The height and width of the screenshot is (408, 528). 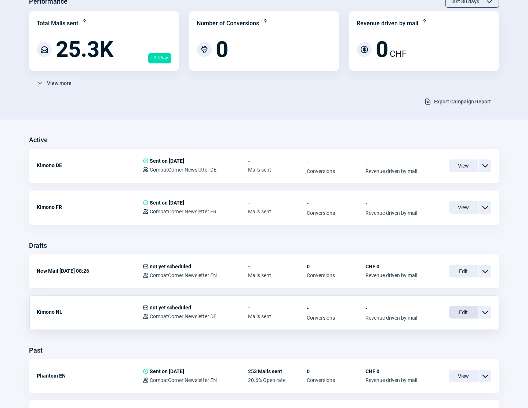 What do you see at coordinates (85, 50) in the screenshot?
I see `span: 25.3K` at bounding box center [85, 50].